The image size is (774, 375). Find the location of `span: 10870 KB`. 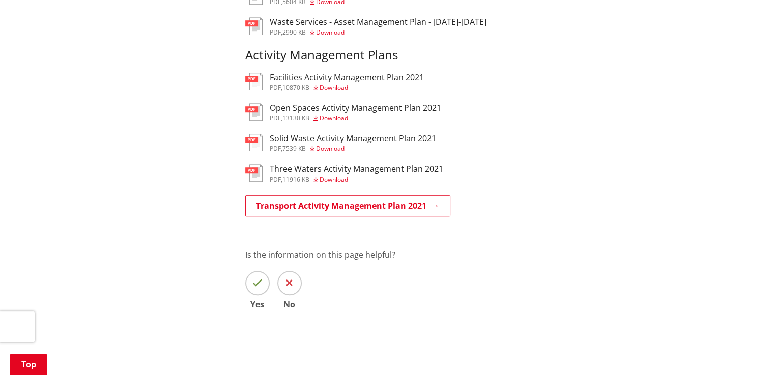

span: 10870 KB is located at coordinates (296, 87).